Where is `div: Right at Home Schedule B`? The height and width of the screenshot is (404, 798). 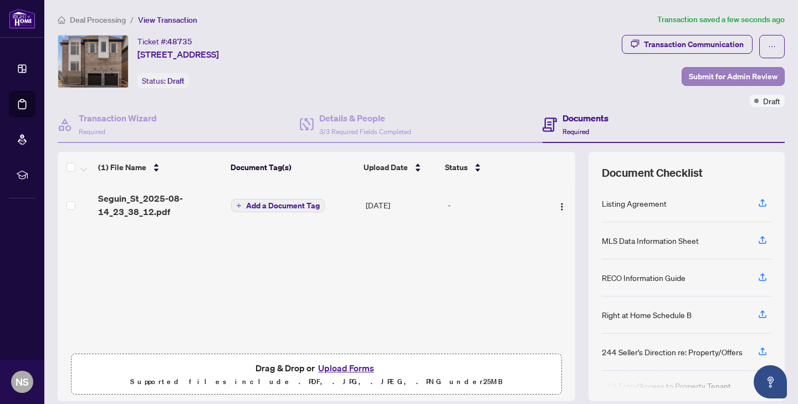 div: Right at Home Schedule B is located at coordinates (646, 315).